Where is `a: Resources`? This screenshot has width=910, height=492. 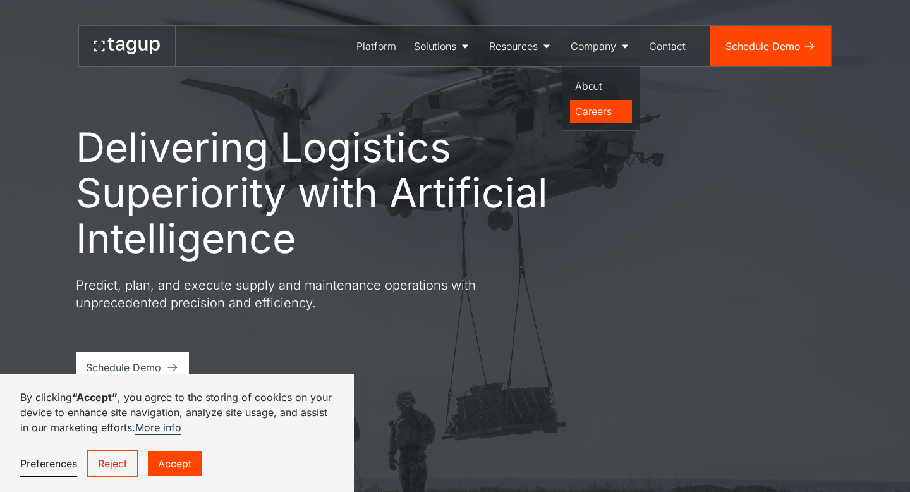
a: Resources is located at coordinates (521, 46).